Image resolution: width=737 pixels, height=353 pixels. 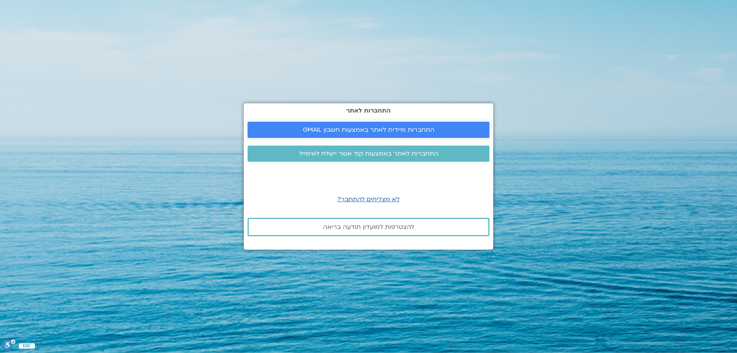 I want to click on a: התחברות לאתר באמצעות קוד אשר יישלח לאימייל, so click(x=368, y=154).